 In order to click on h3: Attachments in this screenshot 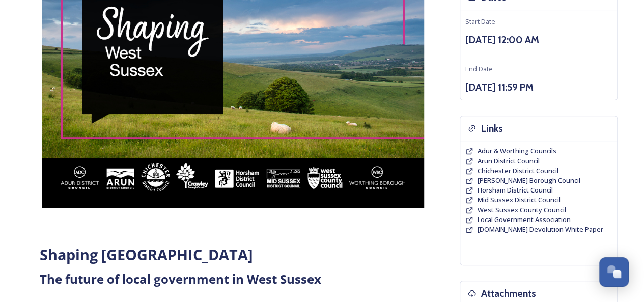, I will do `click(509, 293)`.